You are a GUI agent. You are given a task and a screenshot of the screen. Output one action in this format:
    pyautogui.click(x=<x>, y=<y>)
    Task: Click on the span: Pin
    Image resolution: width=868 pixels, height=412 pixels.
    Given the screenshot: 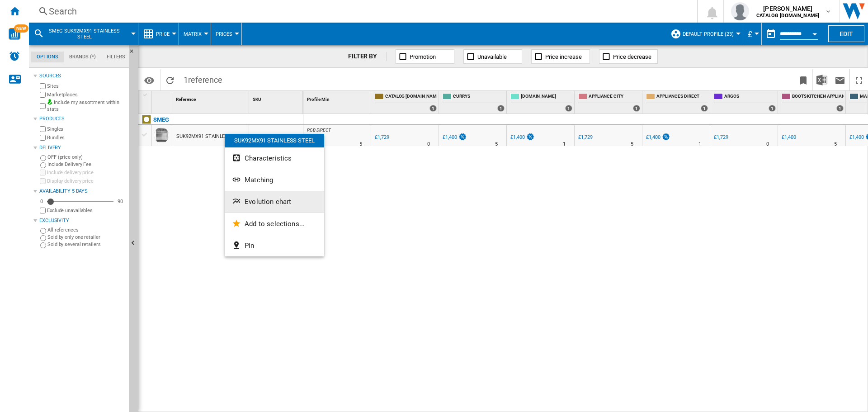 What is the action you would take?
    pyautogui.click(x=249, y=246)
    